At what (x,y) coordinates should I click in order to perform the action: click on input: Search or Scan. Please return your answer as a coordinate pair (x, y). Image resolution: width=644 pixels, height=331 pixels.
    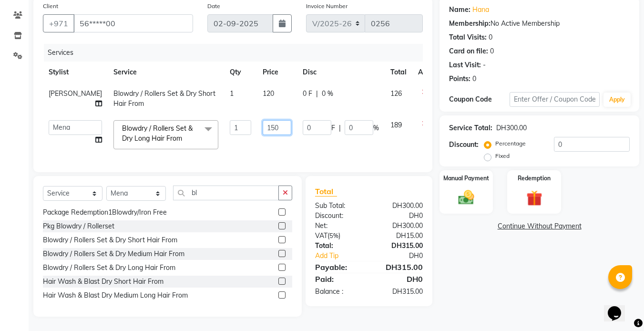
    Looking at the image, I should click on (226, 193).